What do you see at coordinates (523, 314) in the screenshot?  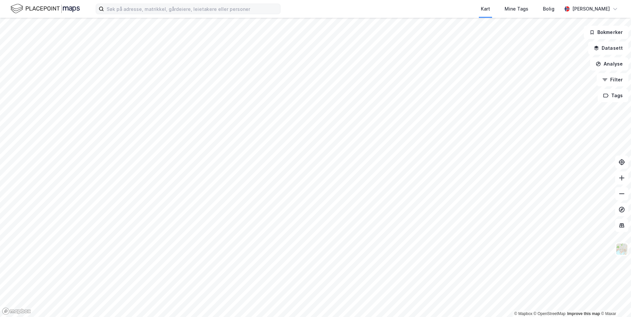 I see `a: Mapbox` at bounding box center [523, 314].